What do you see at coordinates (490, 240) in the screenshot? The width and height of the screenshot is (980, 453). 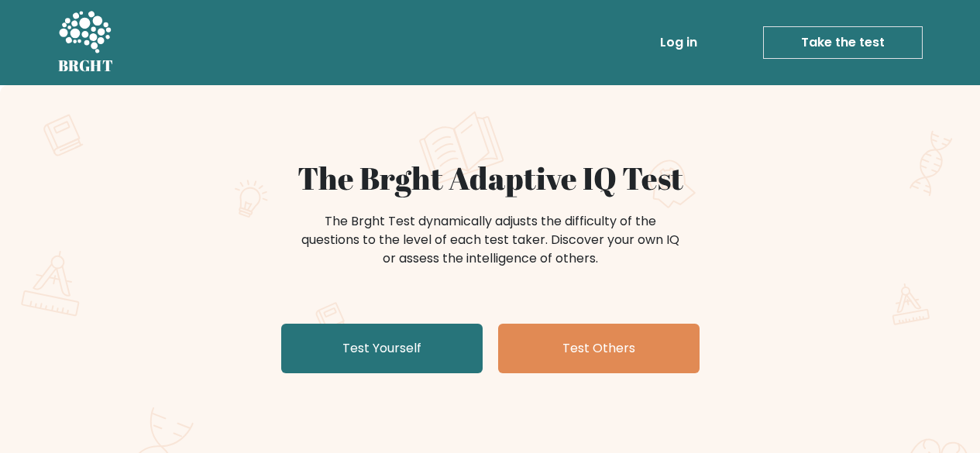 I see `div: The Brght Test dynamically adjusts the difficulty of the questions to the level of each test take...` at bounding box center [490, 240].